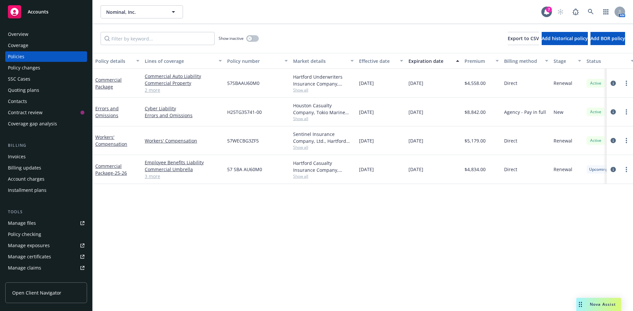  Describe the element at coordinates (142, 12) in the screenshot. I see `button: Nominal, Inc.` at that location.